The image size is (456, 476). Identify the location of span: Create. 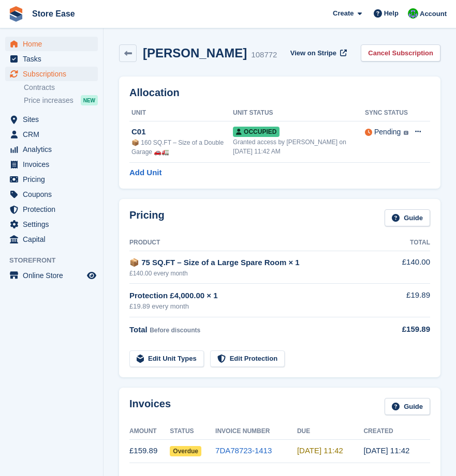
(343, 14).